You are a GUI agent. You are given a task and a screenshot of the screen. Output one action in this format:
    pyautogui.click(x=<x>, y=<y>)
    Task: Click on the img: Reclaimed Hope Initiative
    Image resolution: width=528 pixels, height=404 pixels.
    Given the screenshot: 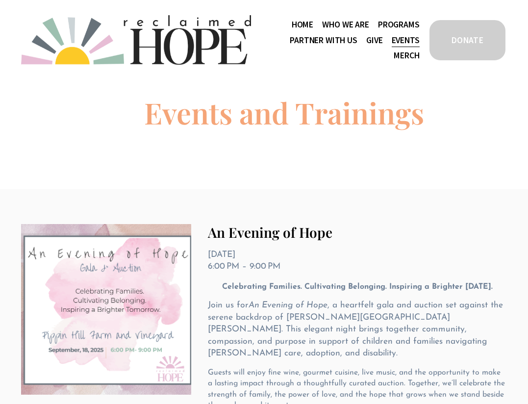 What is the action you would take?
    pyautogui.click(x=136, y=40)
    